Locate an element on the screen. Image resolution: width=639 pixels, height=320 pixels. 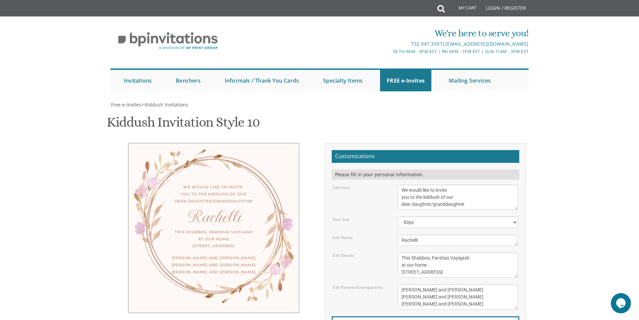
span: Free e-Invites is located at coordinates (126, 104).